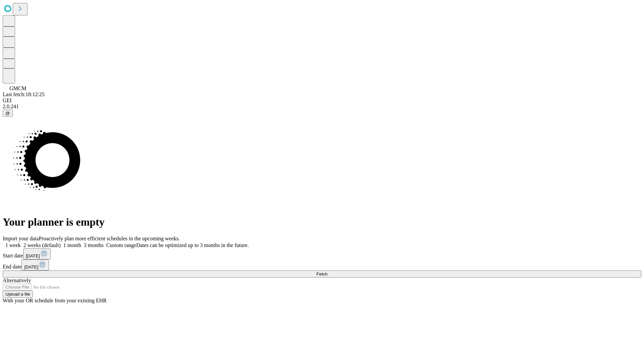  Describe the element at coordinates (322, 274) in the screenshot. I see `button: Fetch` at that location.